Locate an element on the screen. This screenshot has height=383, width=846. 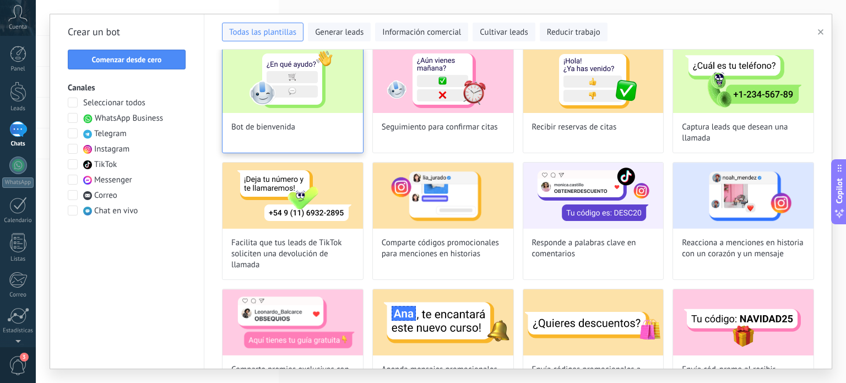
span: Seleccionar todos is located at coordinates (114, 103).